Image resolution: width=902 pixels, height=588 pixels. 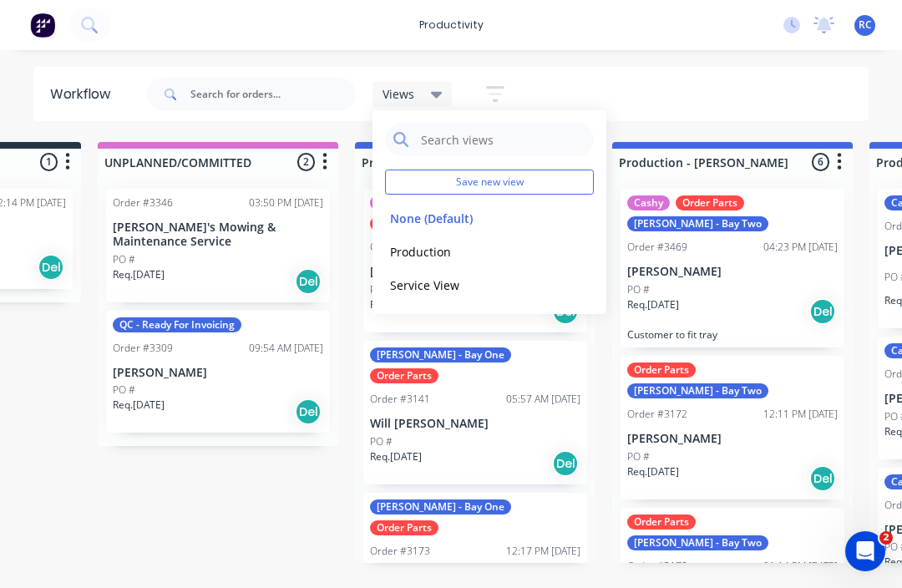 What do you see at coordinates (142, 202) in the screenshot?
I see `div: Order #3346` at bounding box center [142, 202].